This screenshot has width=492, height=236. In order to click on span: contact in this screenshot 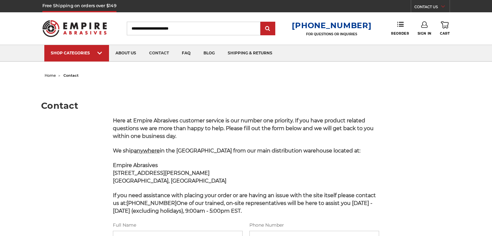, I will do `click(71, 75)`.